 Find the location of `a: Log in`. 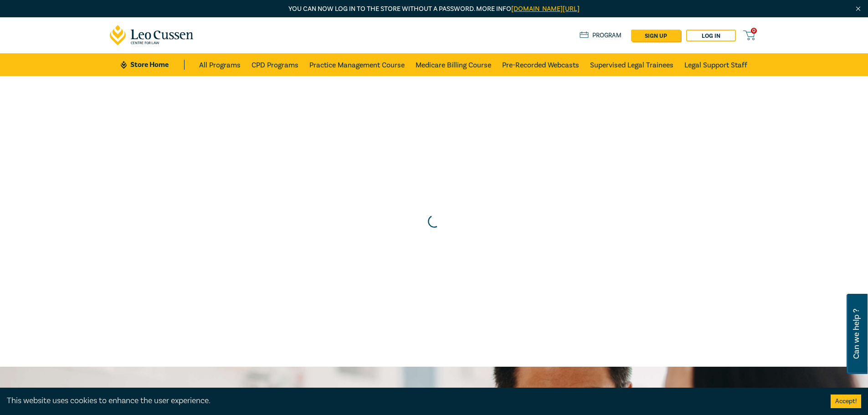

a: Log in is located at coordinates (711, 36).